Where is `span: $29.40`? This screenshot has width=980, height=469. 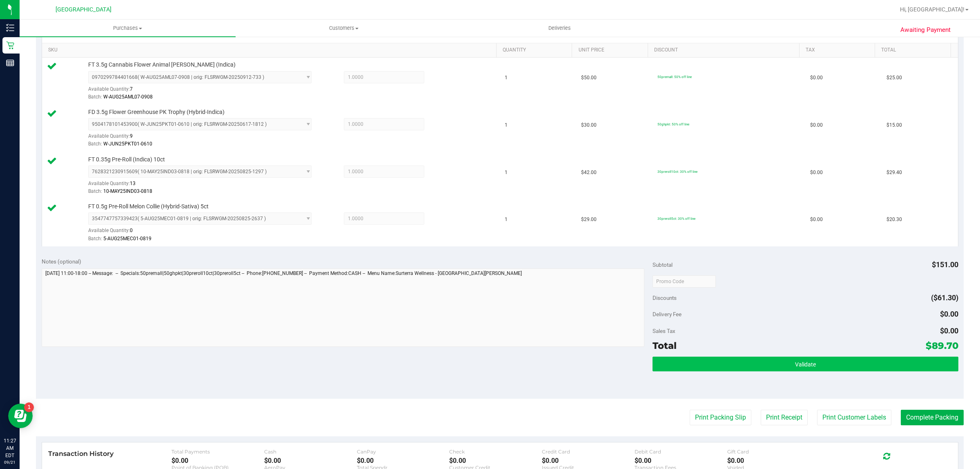 span: $29.40 is located at coordinates (894, 173).